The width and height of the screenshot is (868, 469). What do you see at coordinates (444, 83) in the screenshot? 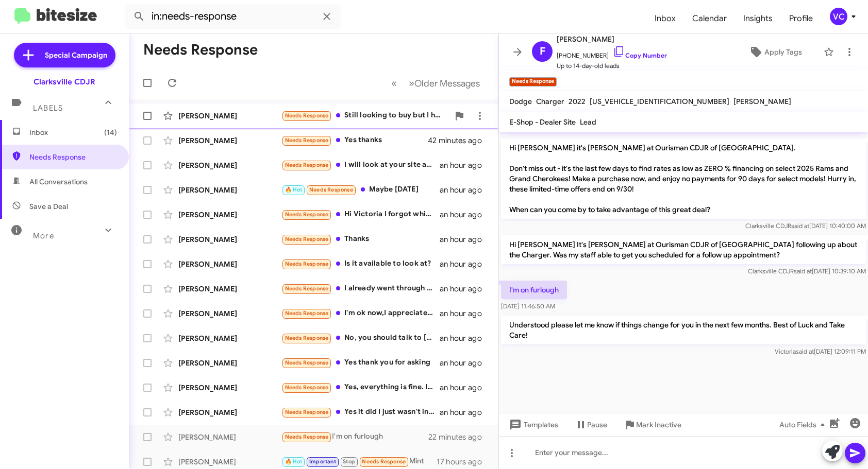
I see `button: Next` at bounding box center [444, 83].